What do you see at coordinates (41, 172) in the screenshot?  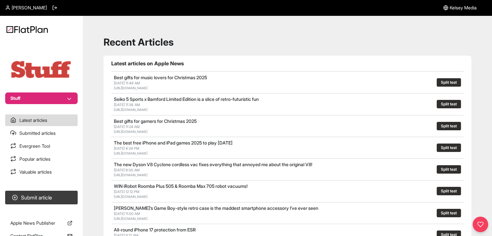 I see `a: Valuable articles` at bounding box center [41, 172].